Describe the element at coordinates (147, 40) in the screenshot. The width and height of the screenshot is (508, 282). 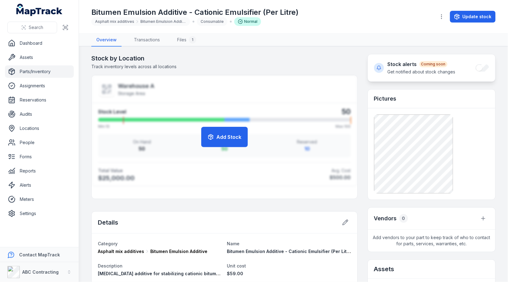
I see `a: Transactions` at that location.